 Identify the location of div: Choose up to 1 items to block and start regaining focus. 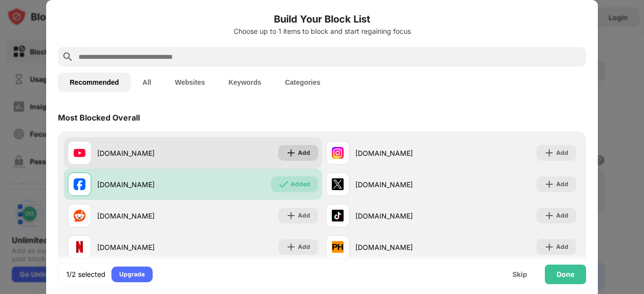
(322, 31).